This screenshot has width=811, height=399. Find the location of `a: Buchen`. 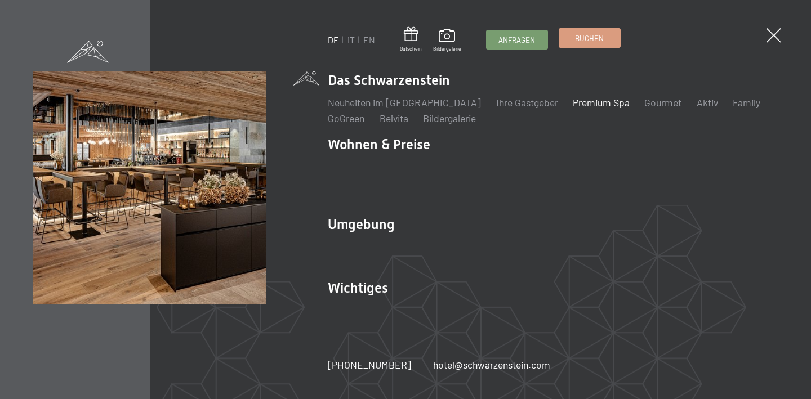

a: Buchen is located at coordinates (589, 38).